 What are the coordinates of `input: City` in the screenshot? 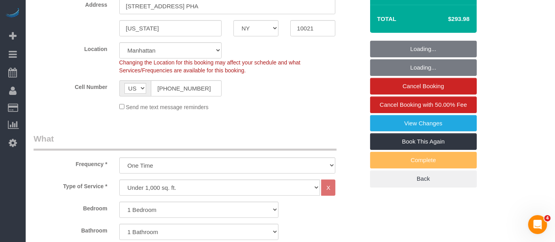 It's located at (170, 28).